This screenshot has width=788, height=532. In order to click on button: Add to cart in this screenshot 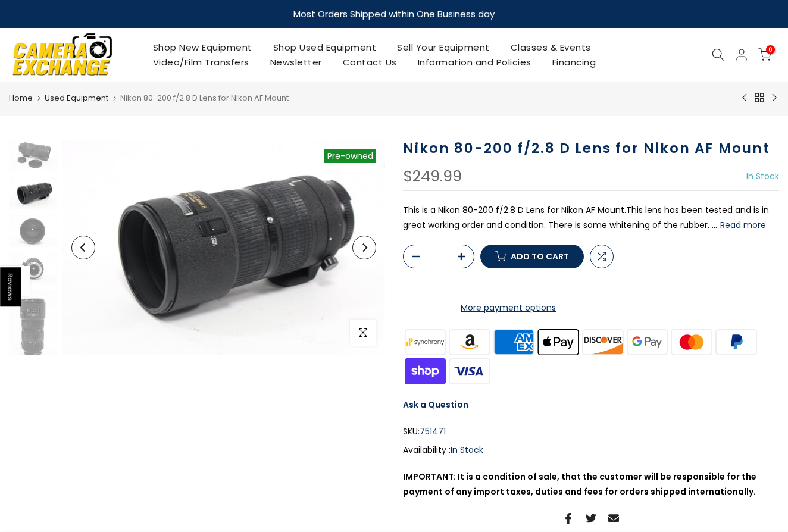, I will do `click(532, 257)`.